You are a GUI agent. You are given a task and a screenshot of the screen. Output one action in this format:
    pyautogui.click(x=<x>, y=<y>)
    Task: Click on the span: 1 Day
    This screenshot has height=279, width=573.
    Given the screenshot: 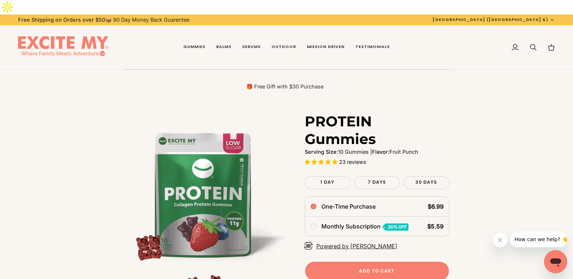 What is the action you would take?
    pyautogui.click(x=327, y=182)
    